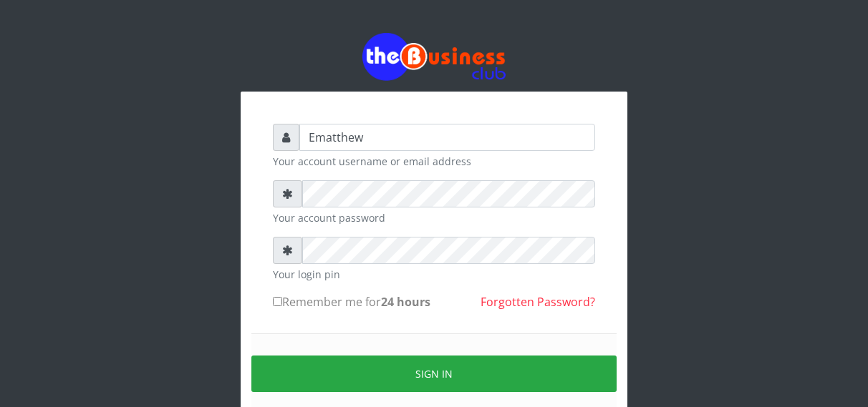 The width and height of the screenshot is (868, 407). Describe the element at coordinates (352, 302) in the screenshot. I see `label: Remember me for` at that location.